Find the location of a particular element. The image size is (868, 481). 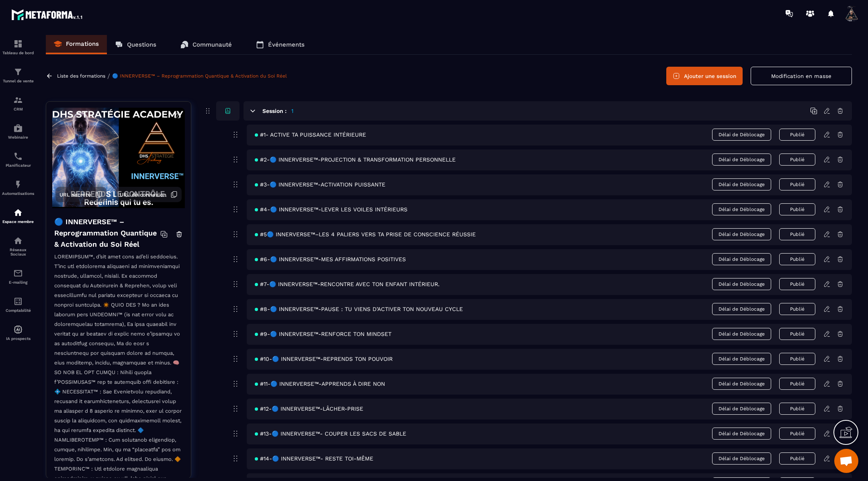

span: #5🔵 INNERVERSE™–LES 4 PALIERS VERS TA PRISE DE CONSCIENCE RÉUSSIE is located at coordinates (366, 234).